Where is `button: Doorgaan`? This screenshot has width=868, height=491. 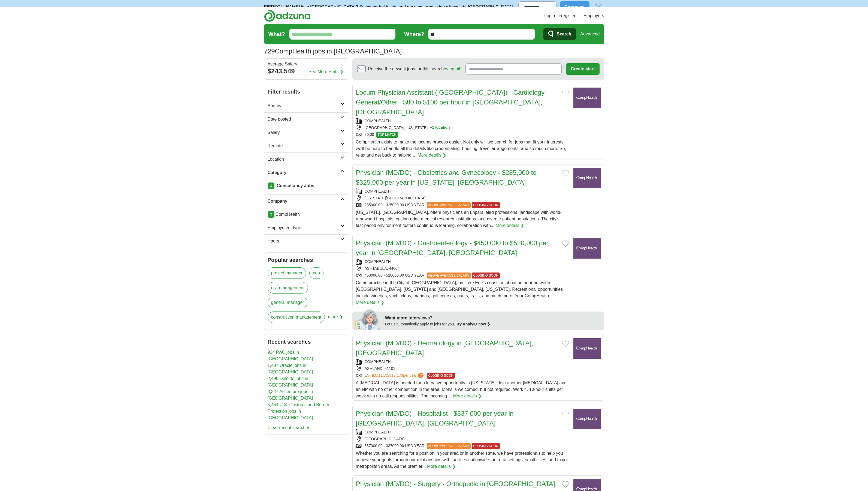
button: Doorgaan is located at coordinates (575, 7).